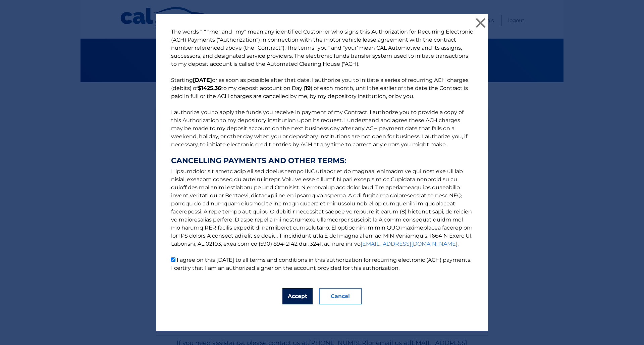  What do you see at coordinates (341, 297) in the screenshot?
I see `button: Cancel` at bounding box center [341, 297].